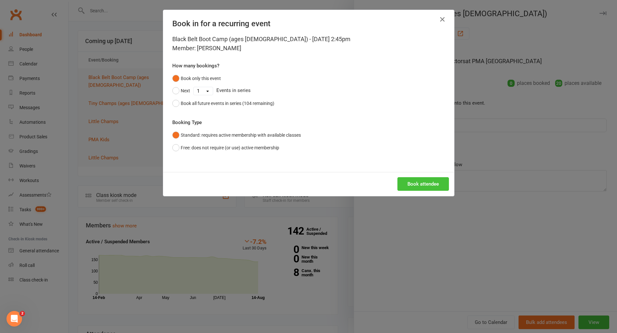 This screenshot has width=617, height=333. Describe the element at coordinates (187, 122) in the screenshot. I see `label: Booking Type` at that location.